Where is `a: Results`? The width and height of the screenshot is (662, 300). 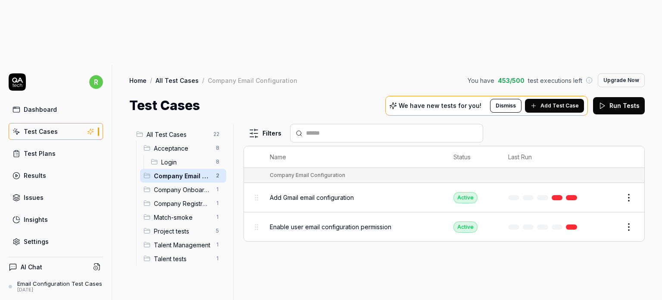
a: Results is located at coordinates (56, 175).